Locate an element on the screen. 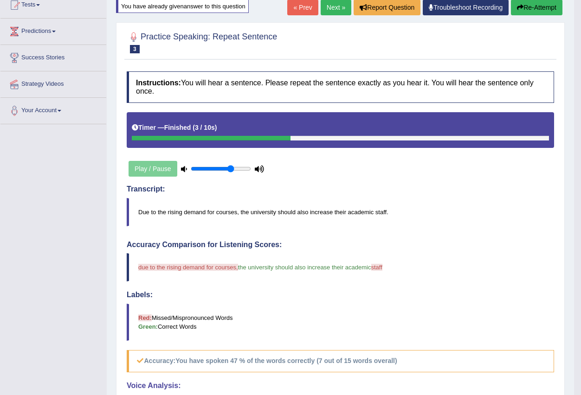  span: staff is located at coordinates (377, 267).